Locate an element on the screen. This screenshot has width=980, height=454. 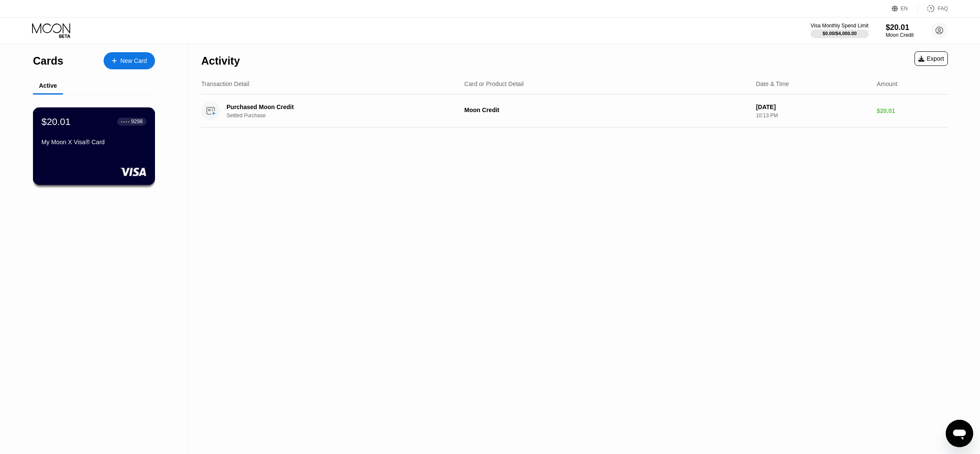
div: Date & Time is located at coordinates (772, 84).